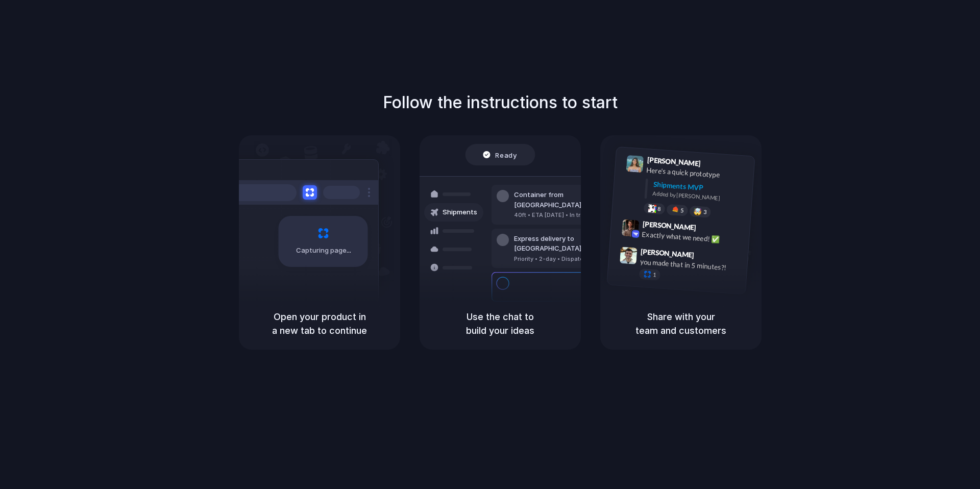  Describe the element at coordinates (500, 324) in the screenshot. I see `h5: Use the chat to build your ideas` at that location.